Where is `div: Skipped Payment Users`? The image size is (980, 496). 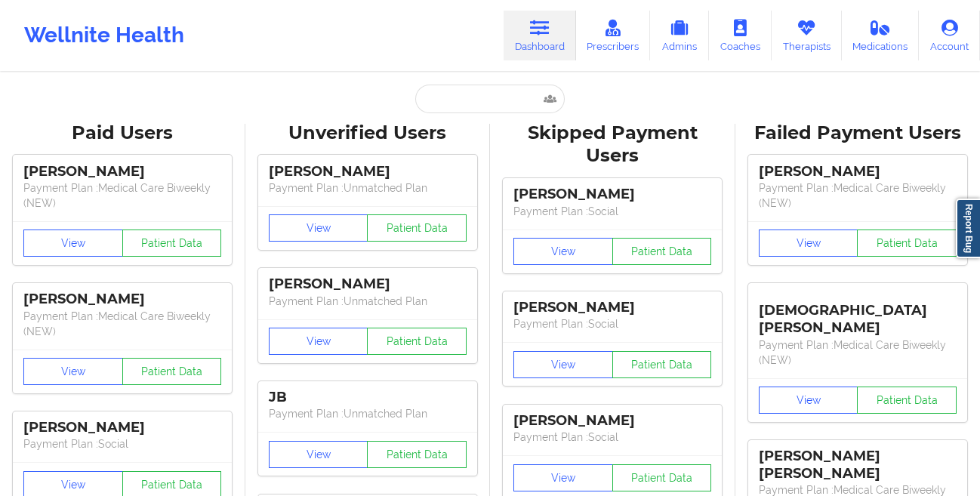
div: Skipped Payment Users is located at coordinates (612, 145).